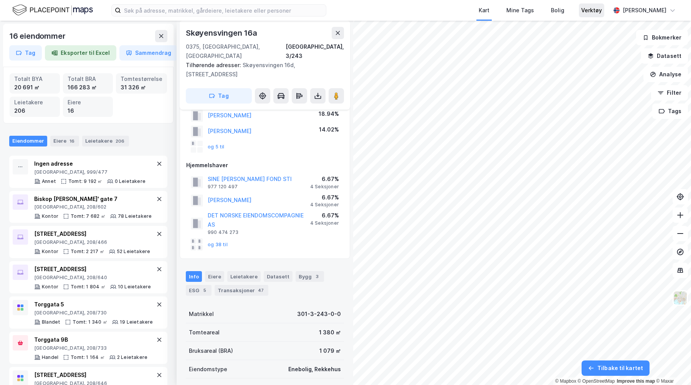 This screenshot has width=691, height=385. What do you see at coordinates (664, 56) in the screenshot?
I see `button: Datasett` at bounding box center [664, 56].